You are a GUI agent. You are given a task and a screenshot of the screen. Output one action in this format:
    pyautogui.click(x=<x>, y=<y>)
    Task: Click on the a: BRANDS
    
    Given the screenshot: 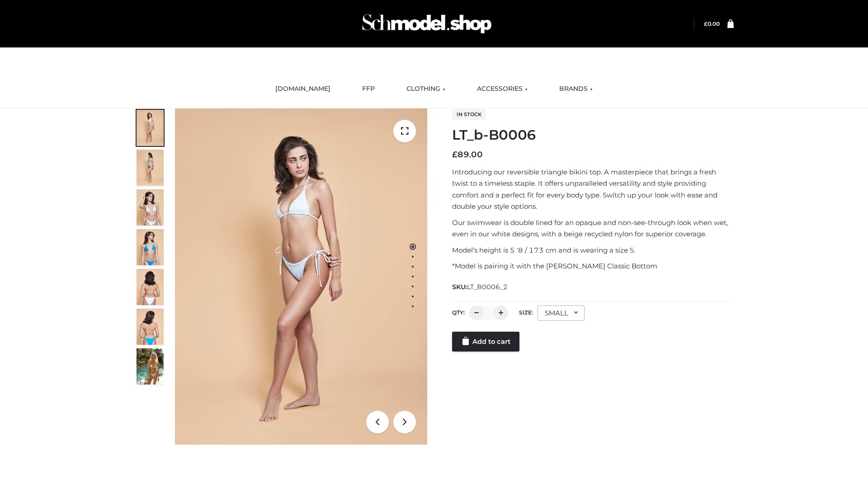 What is the action you would take?
    pyautogui.click(x=575, y=89)
    